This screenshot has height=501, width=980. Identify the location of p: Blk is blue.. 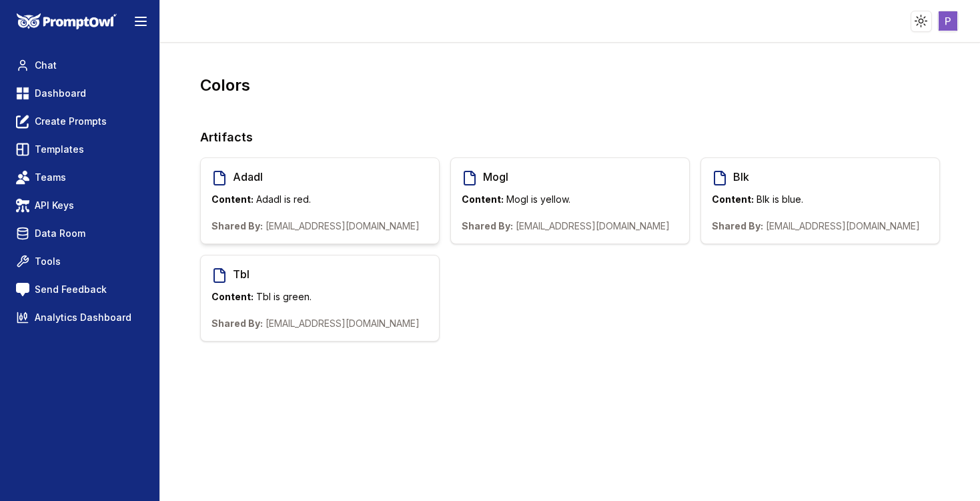
(820, 206).